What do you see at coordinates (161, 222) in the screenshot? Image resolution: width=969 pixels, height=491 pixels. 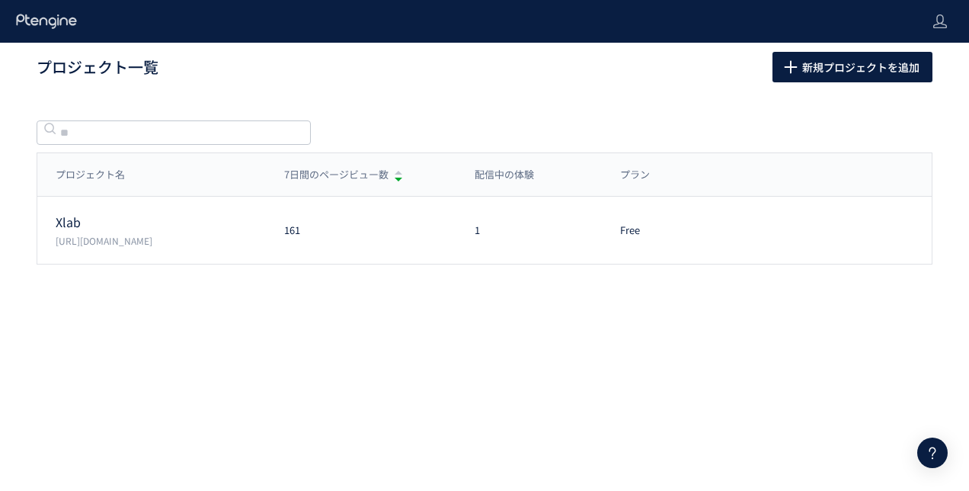 I see `p: Xlab` at bounding box center [161, 222].